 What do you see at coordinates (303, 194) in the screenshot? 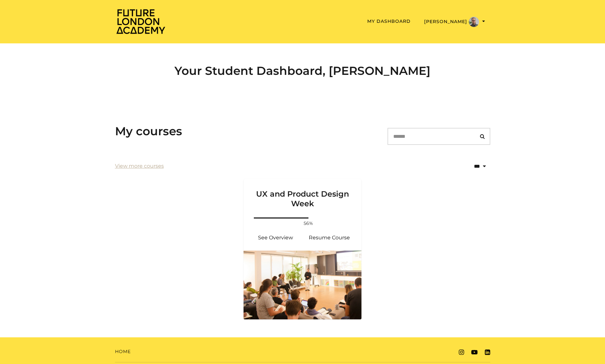
I see `h3: UX and Product Design Week` at bounding box center [303, 194].